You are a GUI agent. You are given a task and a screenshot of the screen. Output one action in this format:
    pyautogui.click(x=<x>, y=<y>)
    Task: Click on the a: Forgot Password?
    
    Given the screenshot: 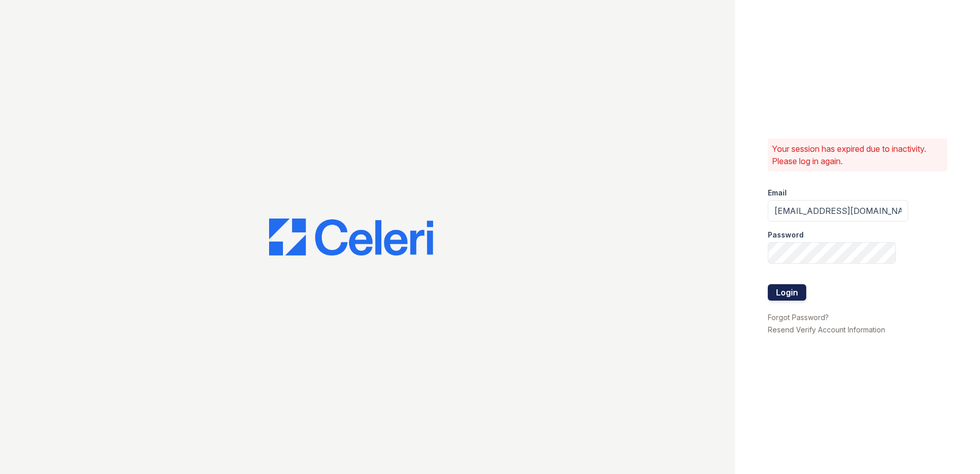 What is the action you would take?
    pyautogui.click(x=798, y=317)
    